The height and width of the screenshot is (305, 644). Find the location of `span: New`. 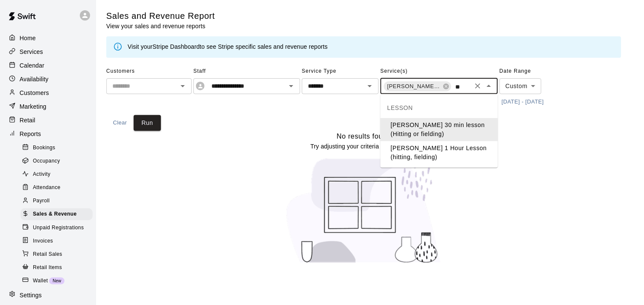

span: New is located at coordinates (57, 280).